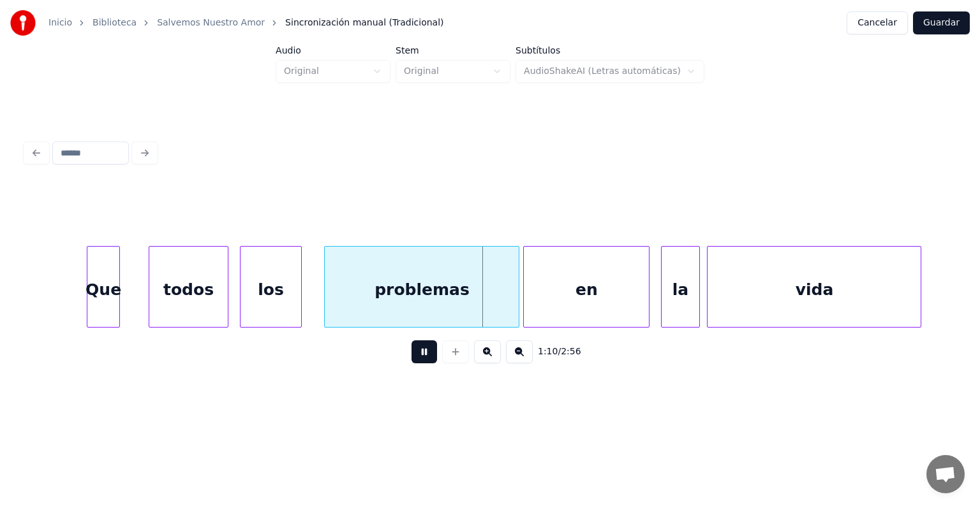 The height and width of the screenshot is (506, 980). What do you see at coordinates (453, 51) in the screenshot?
I see `label: Stem` at bounding box center [453, 51].